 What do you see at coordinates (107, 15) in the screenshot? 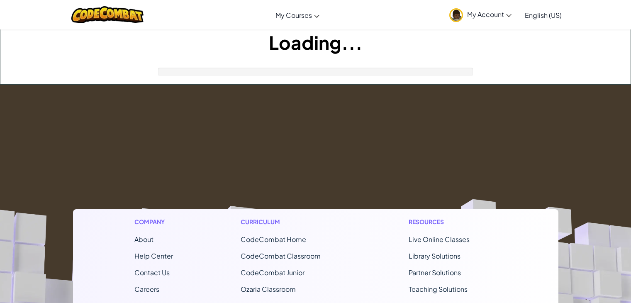
I see `img: CodeCombat logo` at bounding box center [107, 15].